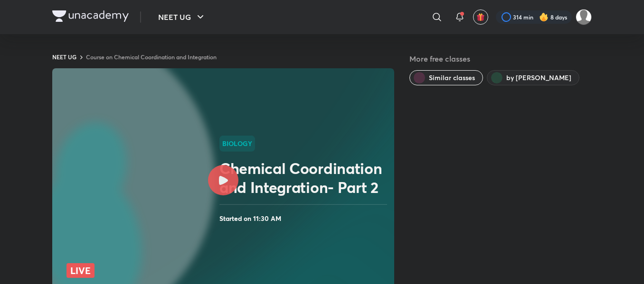 The width and height of the screenshot is (644, 284). What do you see at coordinates (182, 17) in the screenshot?
I see `button: NEET UG` at bounding box center [182, 17].